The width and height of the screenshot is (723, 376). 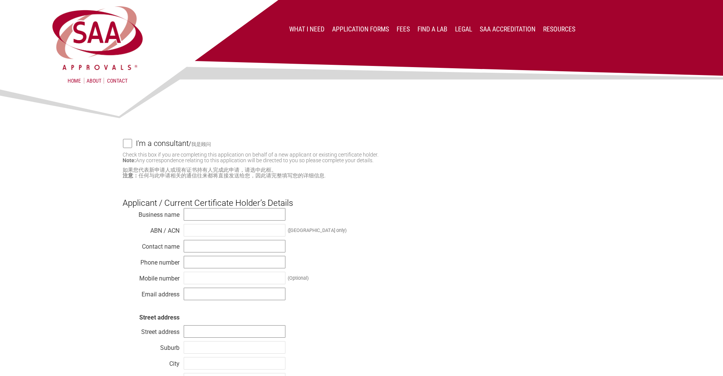 I want to click on a: About, so click(x=94, y=81).